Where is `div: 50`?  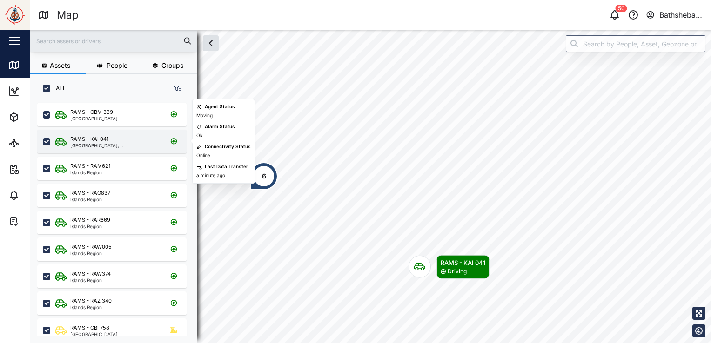 div: 50 is located at coordinates (621, 8).